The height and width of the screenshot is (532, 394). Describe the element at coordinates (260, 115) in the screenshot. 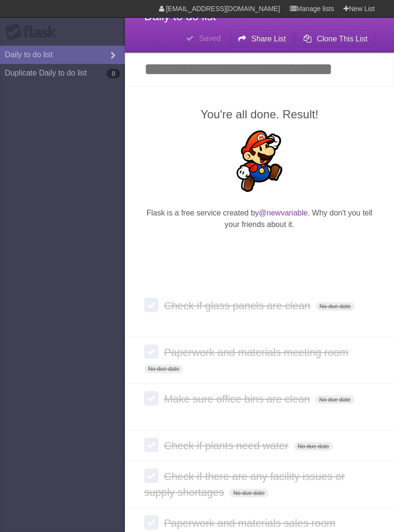

I see `h2: You're all done. Result!` at that location.